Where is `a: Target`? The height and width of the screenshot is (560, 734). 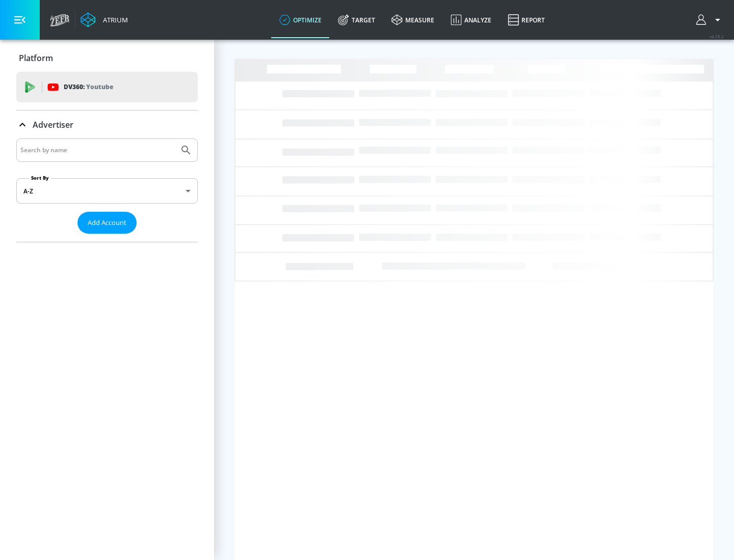 a: Target is located at coordinates (357, 20).